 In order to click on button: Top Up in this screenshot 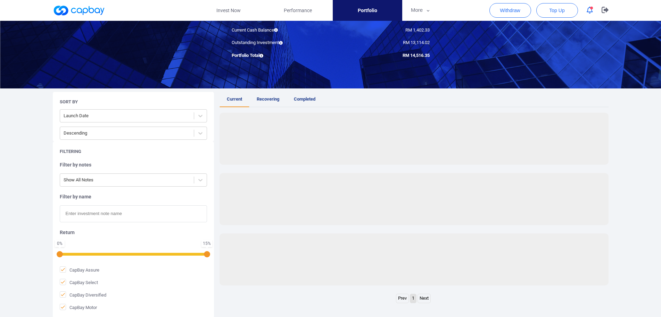, I will do `click(557, 10)`.